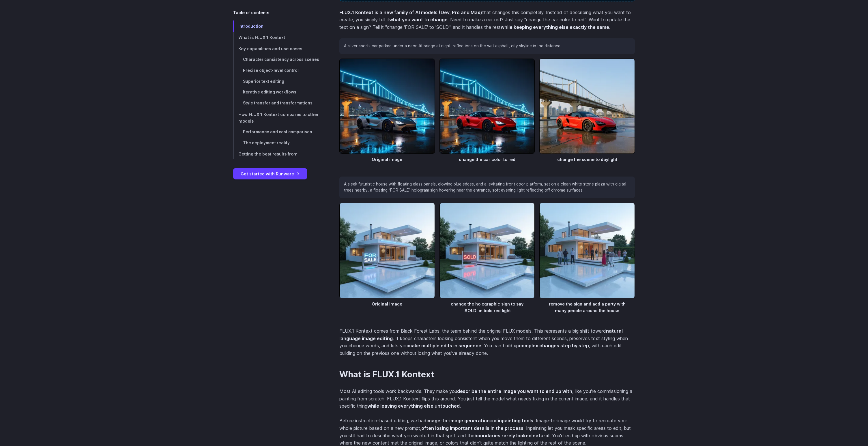 The height and width of the screenshot is (446, 868). What do you see at coordinates (411, 12) in the screenshot?
I see `strong: FLUX.1 Kontext is a new family of AI models (Dev, Pro and Max)` at bounding box center [411, 12].